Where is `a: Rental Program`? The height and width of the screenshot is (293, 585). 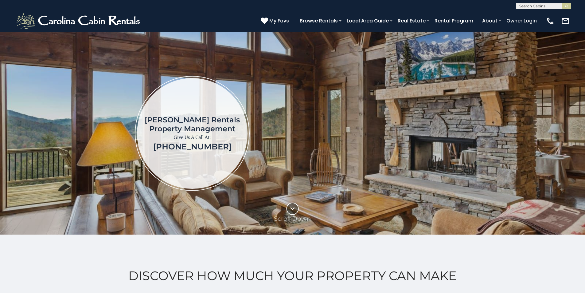
a: Rental Program is located at coordinates (454, 21).